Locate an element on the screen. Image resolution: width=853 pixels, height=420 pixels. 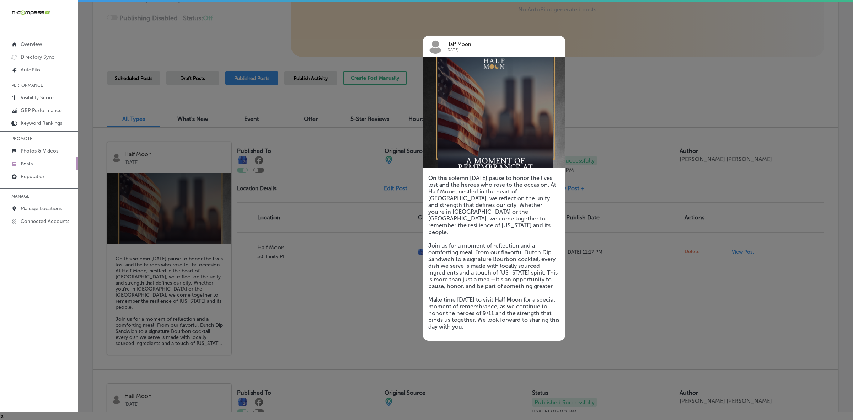
p: Half Moon is located at coordinates (496, 44).